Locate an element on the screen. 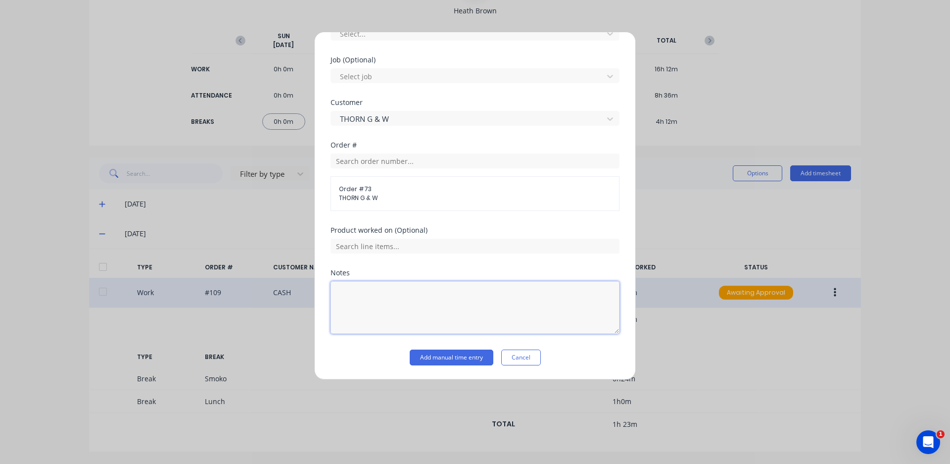 This screenshot has height=464, width=950. span: THORN G & W is located at coordinates (475, 198).